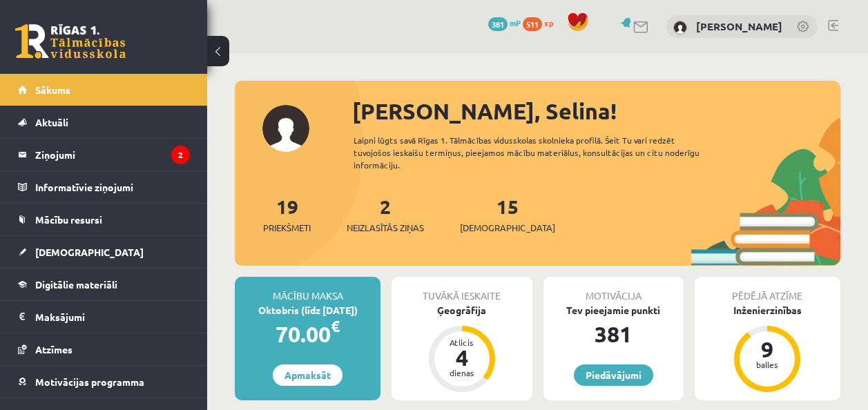 The width and height of the screenshot is (868, 410). What do you see at coordinates (498, 24) in the screenshot?
I see `span: 381` at bounding box center [498, 24].